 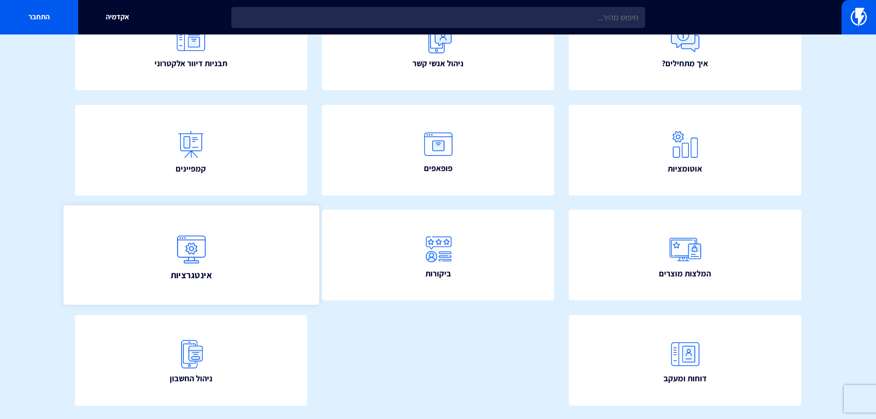 I want to click on a: קמפיינים, so click(x=191, y=150).